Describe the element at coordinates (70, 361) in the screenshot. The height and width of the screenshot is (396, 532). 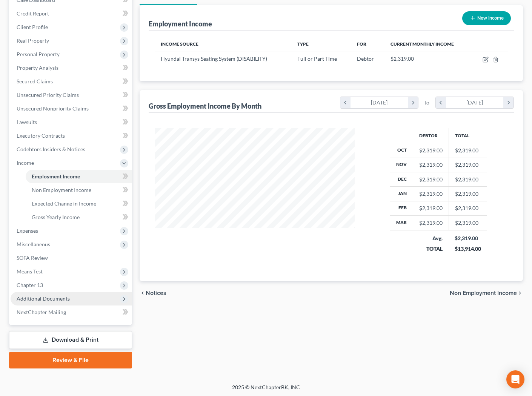
I see `a: Review & File` at that location.